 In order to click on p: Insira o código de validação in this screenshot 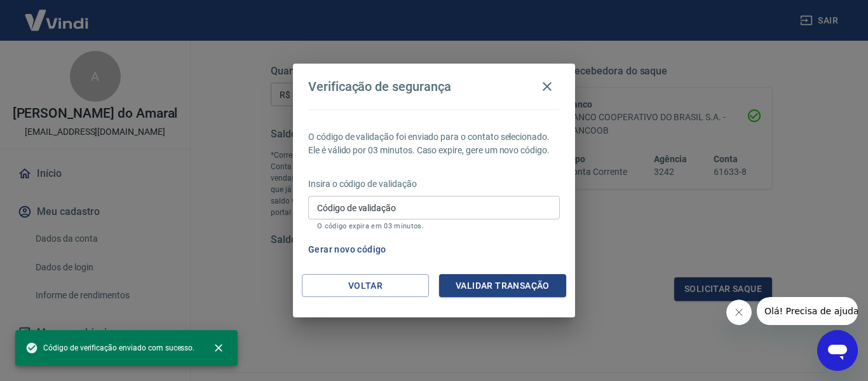, I will do `click(434, 184)`.